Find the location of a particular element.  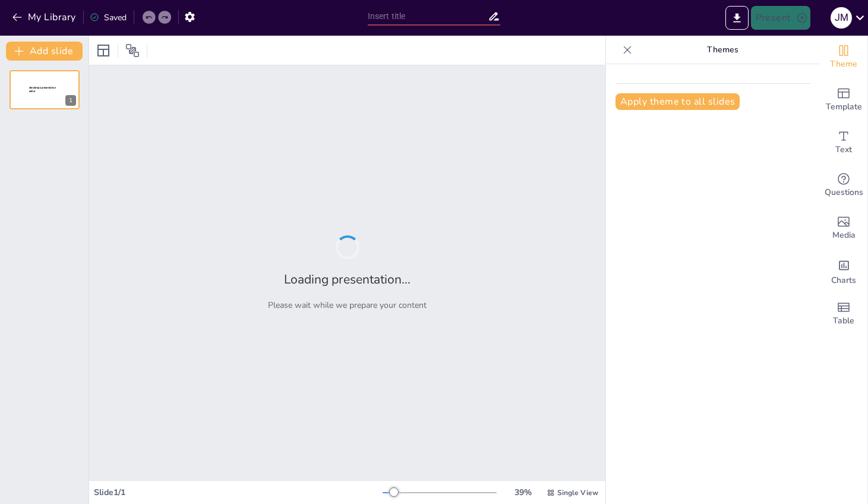

span: Position is located at coordinates (132, 50).